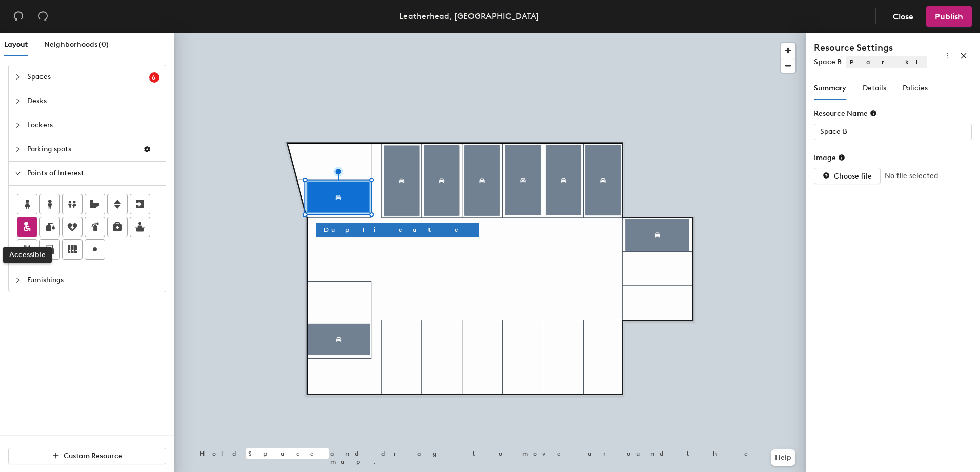 Image resolution: width=980 pixels, height=472 pixels. Describe the element at coordinates (94, 101) in the screenshot. I see `span: Desks` at that location.